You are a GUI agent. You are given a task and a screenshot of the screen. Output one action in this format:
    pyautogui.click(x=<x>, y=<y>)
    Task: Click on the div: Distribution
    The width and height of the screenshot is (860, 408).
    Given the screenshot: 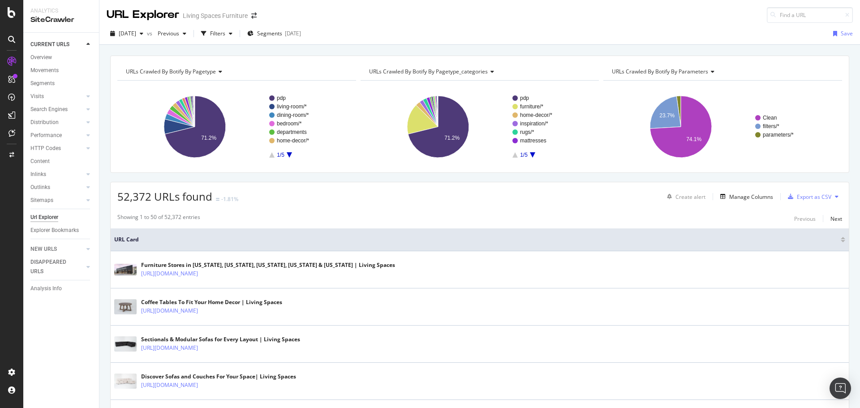 What is the action you would take?
    pyautogui.click(x=44, y=122)
    